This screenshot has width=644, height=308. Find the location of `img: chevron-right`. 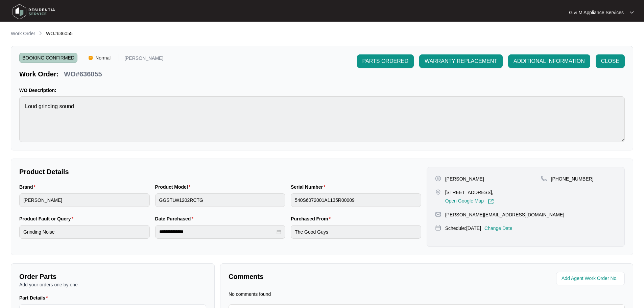

img: chevron-right is located at coordinates (40, 33).